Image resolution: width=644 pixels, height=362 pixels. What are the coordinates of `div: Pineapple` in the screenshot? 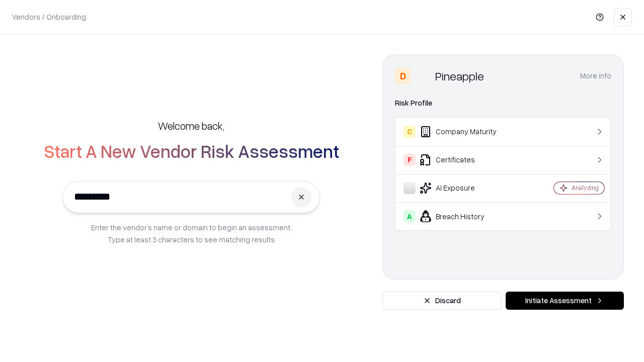 It's located at (459, 76).